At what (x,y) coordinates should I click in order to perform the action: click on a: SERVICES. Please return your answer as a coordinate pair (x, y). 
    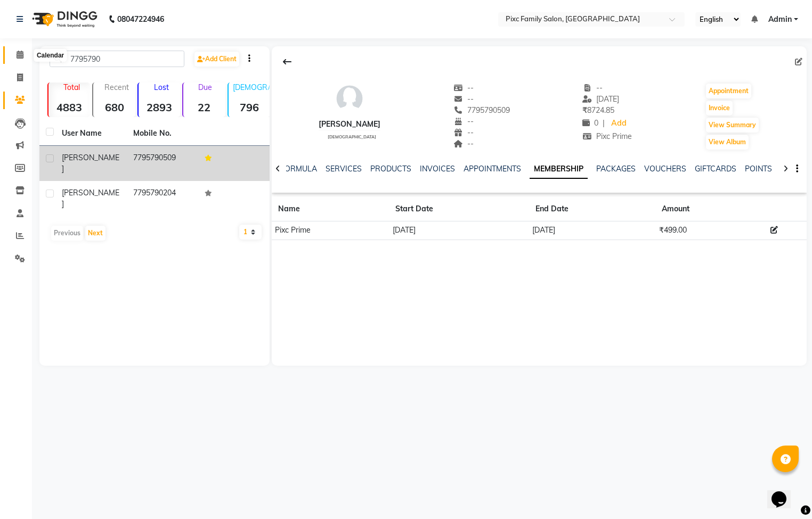
    Looking at the image, I should click on (344, 168).